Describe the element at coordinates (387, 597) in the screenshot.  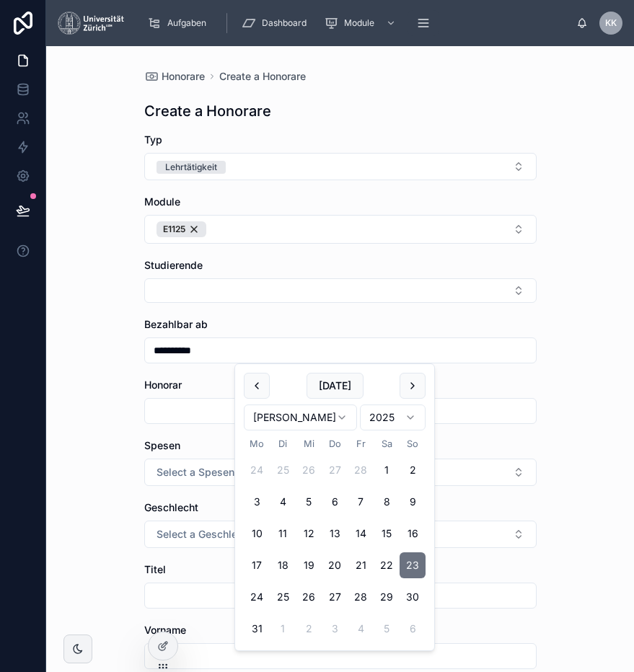
I see `button: Samstag, 29. März 2025` at that location.